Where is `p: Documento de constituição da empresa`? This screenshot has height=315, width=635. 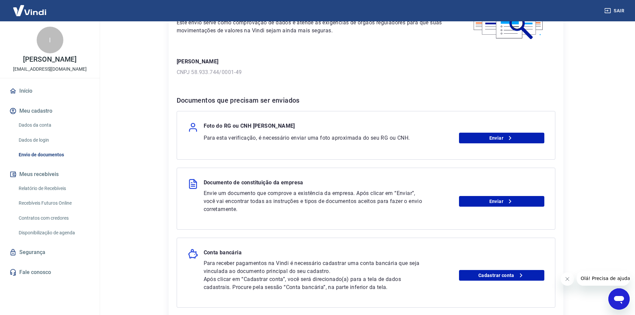
p: Documento de constituição da empresa is located at coordinates (253, 184).